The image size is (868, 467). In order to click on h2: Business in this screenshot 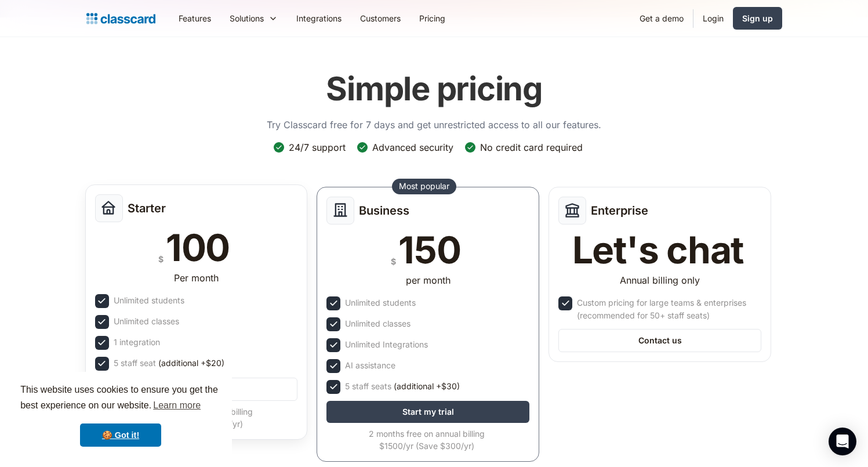, I will do `click(384, 211)`.